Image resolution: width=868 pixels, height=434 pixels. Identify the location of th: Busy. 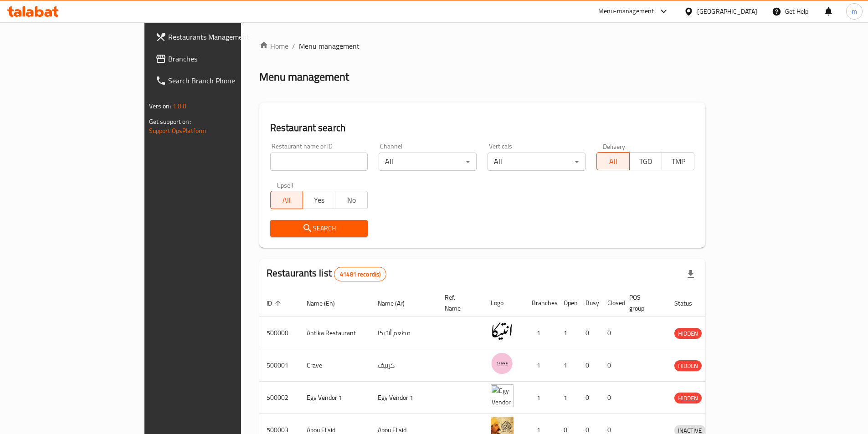
(589, 303).